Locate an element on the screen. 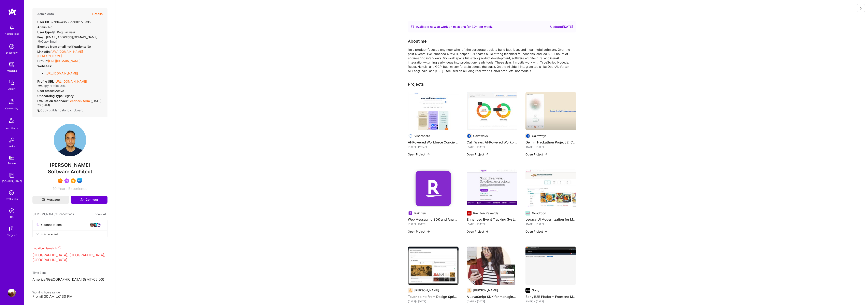 The width and height of the screenshot is (868, 305). img: Community is located at coordinates (12, 102).